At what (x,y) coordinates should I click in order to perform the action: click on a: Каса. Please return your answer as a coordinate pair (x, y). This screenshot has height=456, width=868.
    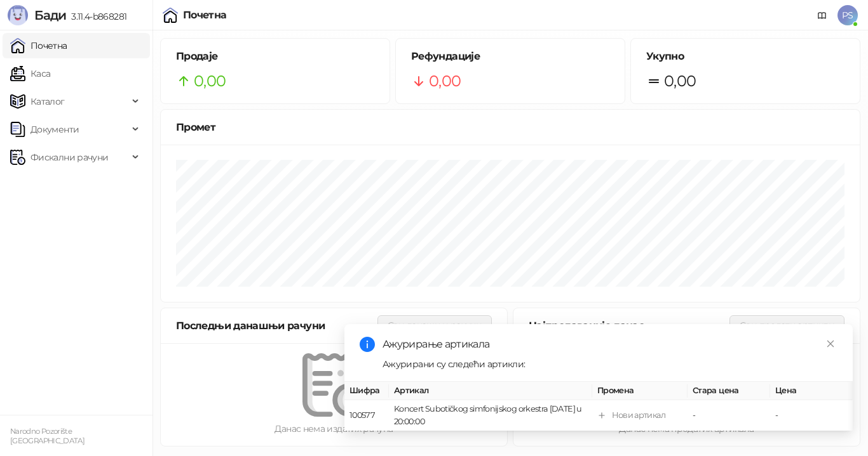
    Looking at the image, I should click on (30, 74).